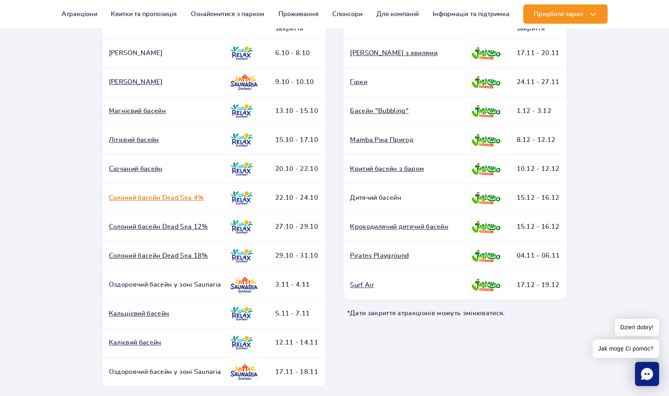  I want to click on td: 13.10 - 15.10, so click(297, 111).